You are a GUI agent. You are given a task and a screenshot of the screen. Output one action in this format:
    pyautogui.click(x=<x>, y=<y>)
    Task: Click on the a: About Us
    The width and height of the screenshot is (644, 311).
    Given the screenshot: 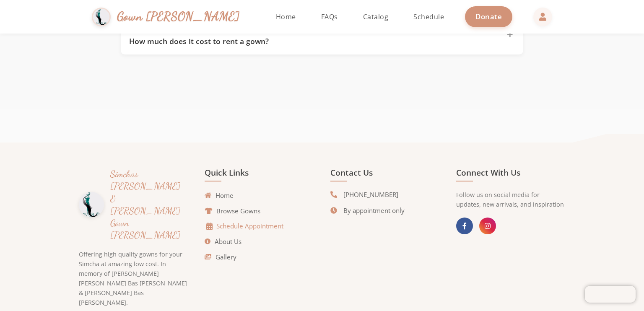 What is the action you would take?
    pyautogui.click(x=223, y=242)
    